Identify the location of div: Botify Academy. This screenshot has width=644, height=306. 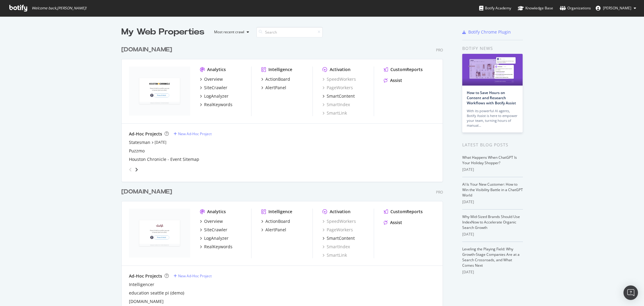
(495, 8).